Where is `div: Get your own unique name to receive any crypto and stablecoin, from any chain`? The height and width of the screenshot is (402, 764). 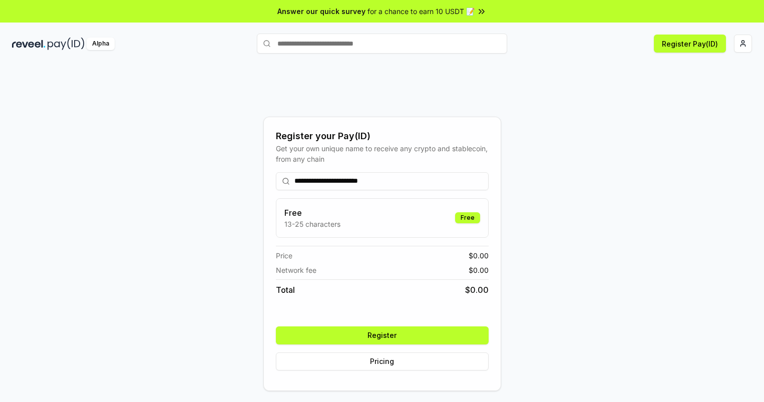 div: Get your own unique name to receive any crypto and stablecoin, from any chain is located at coordinates (382, 154).